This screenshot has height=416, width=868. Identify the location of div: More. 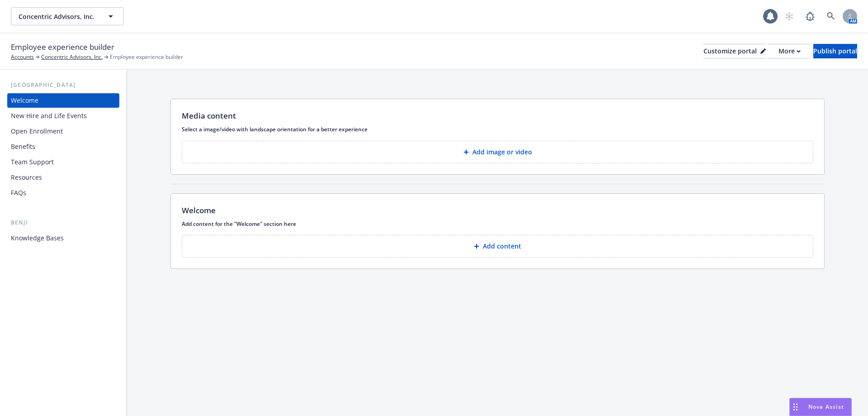
(790, 51).